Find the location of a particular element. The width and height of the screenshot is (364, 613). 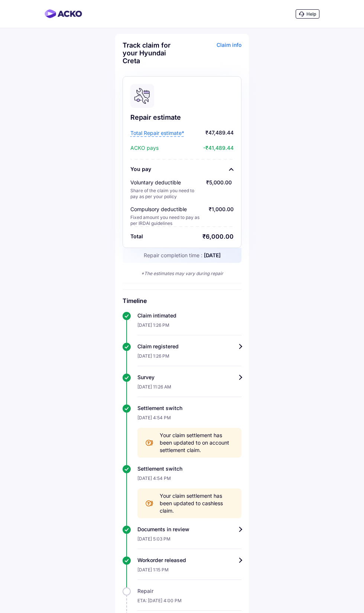

span: Your claim settlement has been updated to cashless claim. is located at coordinates (197, 503).